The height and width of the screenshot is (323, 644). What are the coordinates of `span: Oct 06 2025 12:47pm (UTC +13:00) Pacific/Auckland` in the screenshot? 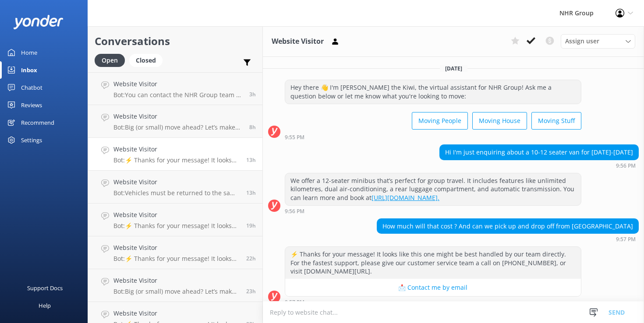 It's located at (251, 258).